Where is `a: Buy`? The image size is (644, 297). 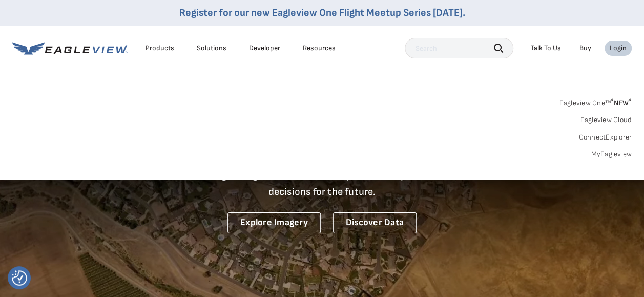 a: Buy is located at coordinates (585, 48).